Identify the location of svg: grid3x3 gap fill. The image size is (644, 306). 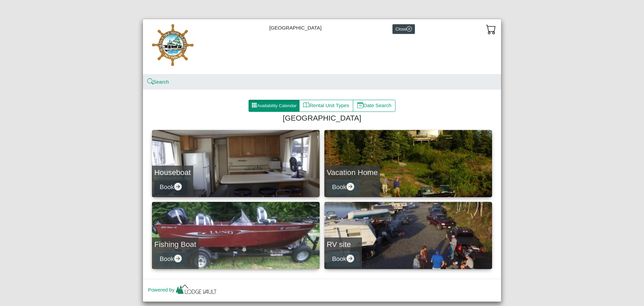
(254, 105).